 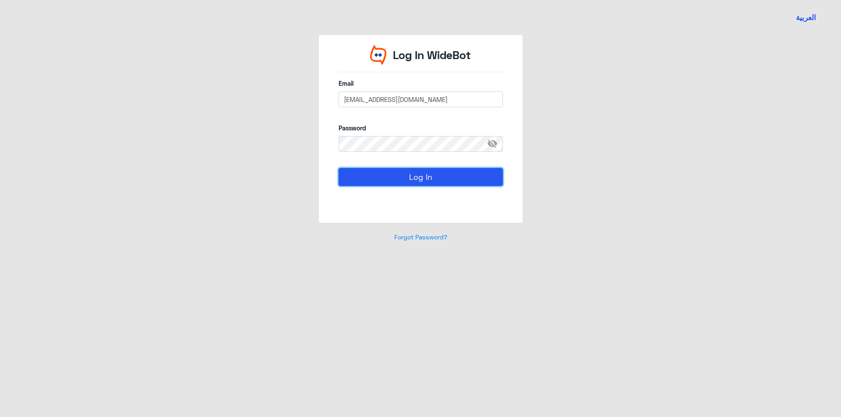 What do you see at coordinates (420, 83) in the screenshot?
I see `label: Email` at bounding box center [420, 83].